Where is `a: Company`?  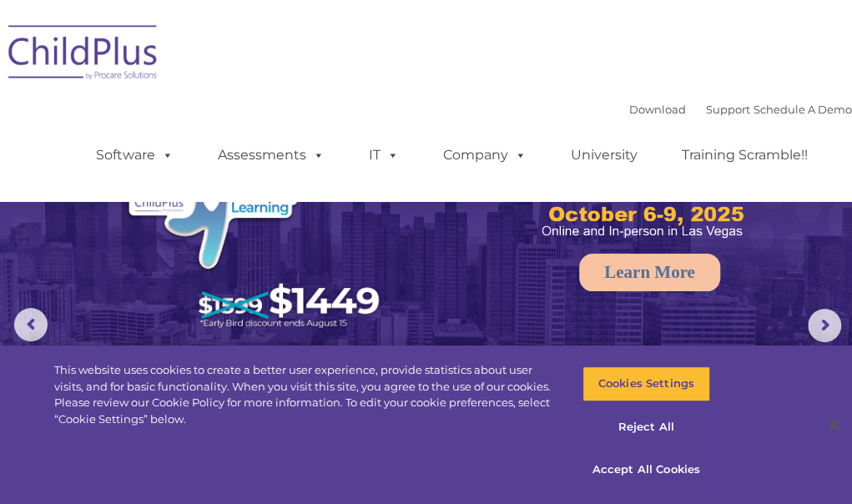
a: Company is located at coordinates (485, 156).